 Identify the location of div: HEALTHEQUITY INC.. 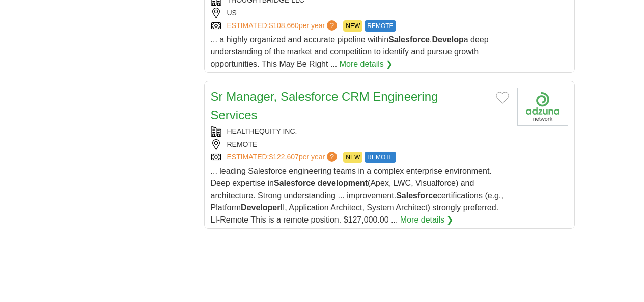
(360, 131).